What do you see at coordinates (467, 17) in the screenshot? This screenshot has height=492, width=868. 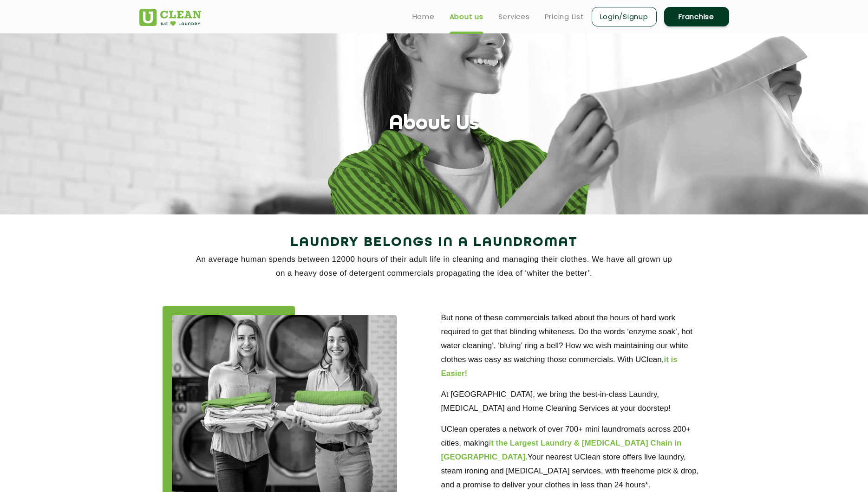 I see `a: About us` at bounding box center [467, 17].